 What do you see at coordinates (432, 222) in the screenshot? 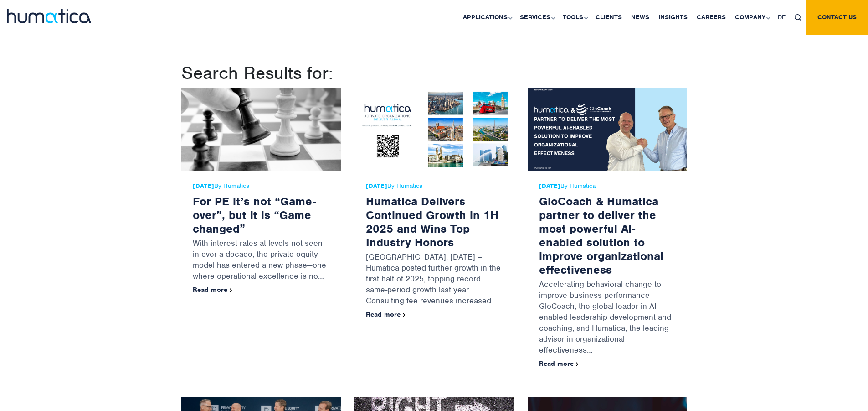
I see `a: Humatica Delivers Continued Growth in 1H 2025 and Wins Top Industry Honors` at bounding box center [432, 222].